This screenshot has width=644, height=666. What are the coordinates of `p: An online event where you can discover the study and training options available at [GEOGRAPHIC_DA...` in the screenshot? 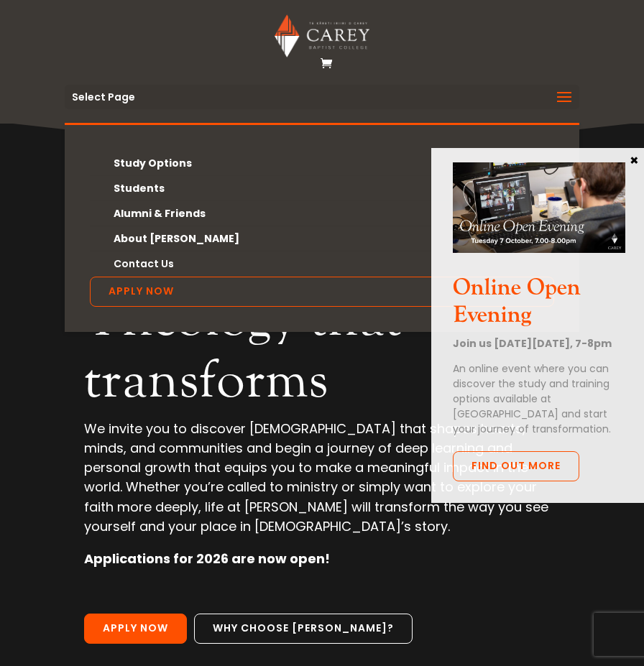 It's located at (540, 398).